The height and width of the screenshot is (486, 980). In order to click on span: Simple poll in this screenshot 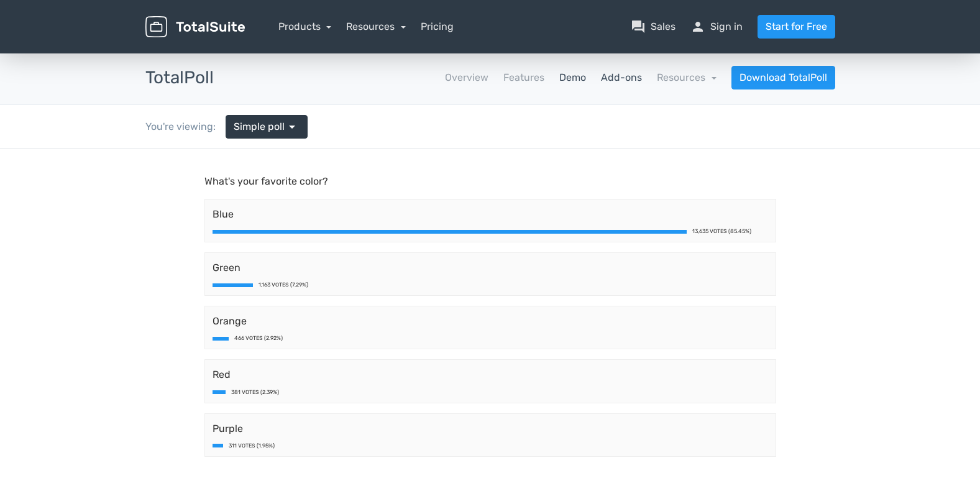, I will do `click(259, 127)`.